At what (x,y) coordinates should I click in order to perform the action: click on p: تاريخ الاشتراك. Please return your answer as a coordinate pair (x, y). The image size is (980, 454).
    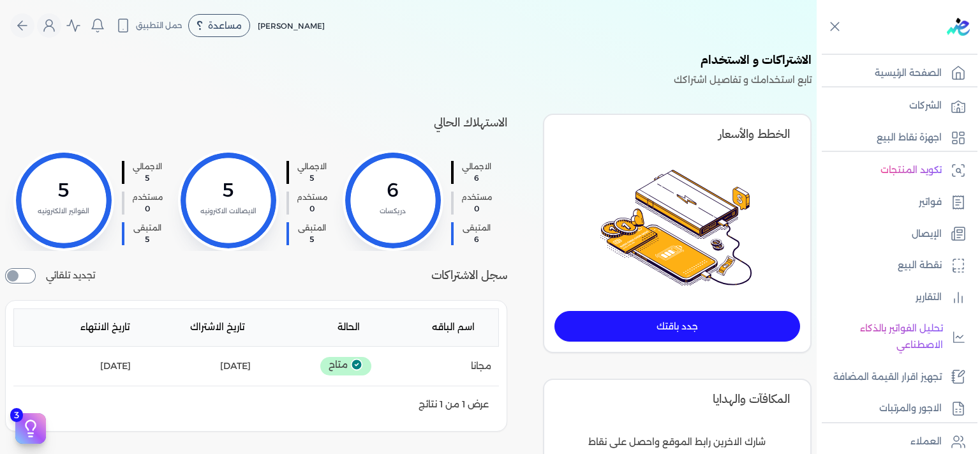
    Looking at the image, I should click on (198, 327).